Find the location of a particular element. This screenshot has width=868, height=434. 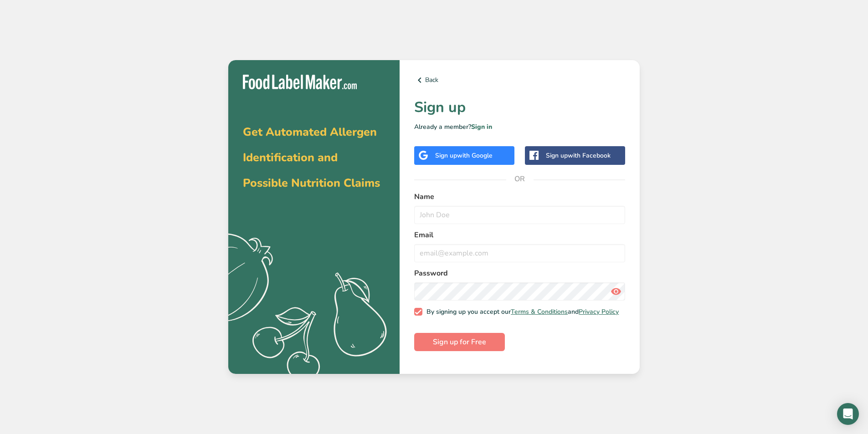

a: Sign in is located at coordinates (482, 126).